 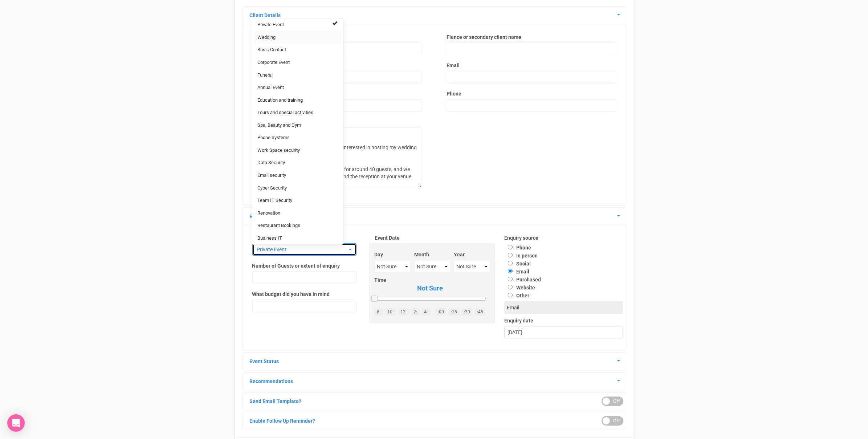 What do you see at coordinates (522, 280) in the screenshot?
I see `label: Purchased` at bounding box center [522, 280].